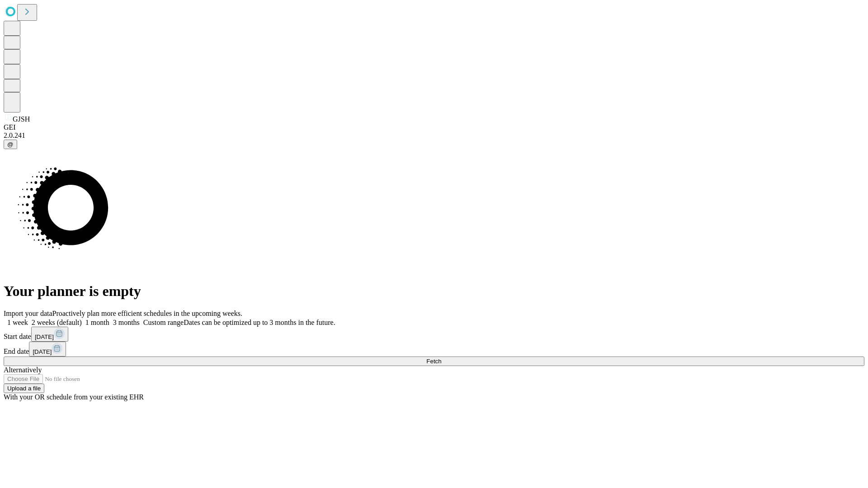  I want to click on span: With your OR schedule from your existing EHR, so click(73, 396).